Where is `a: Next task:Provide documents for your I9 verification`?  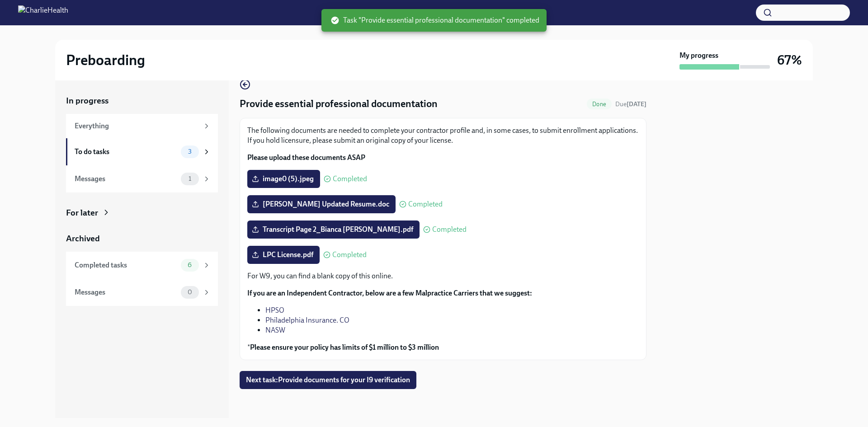 a: Next task:Provide documents for your I9 verification is located at coordinates (328, 380).